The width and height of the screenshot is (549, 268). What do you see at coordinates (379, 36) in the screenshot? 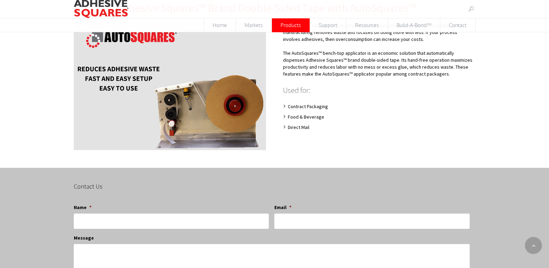
I see `p: Like many manufacturers, you strive to make your process as “lean” as possible. Lean manufacturin...` at bounding box center [379, 36].